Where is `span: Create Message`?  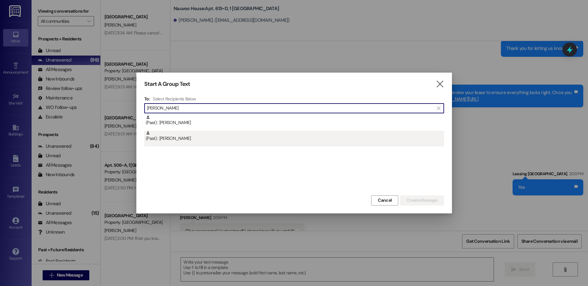 span: Create Message is located at coordinates (422, 200).